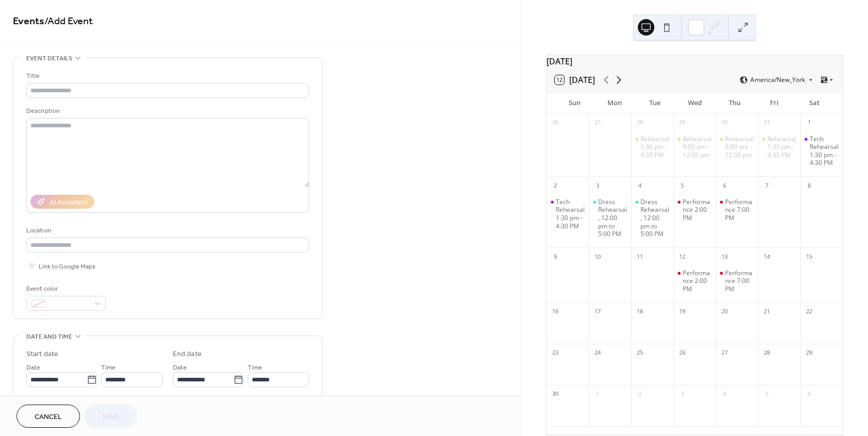 This screenshot has height=436, width=868. Describe the element at coordinates (48, 417) in the screenshot. I see `span: Cancel` at that location.